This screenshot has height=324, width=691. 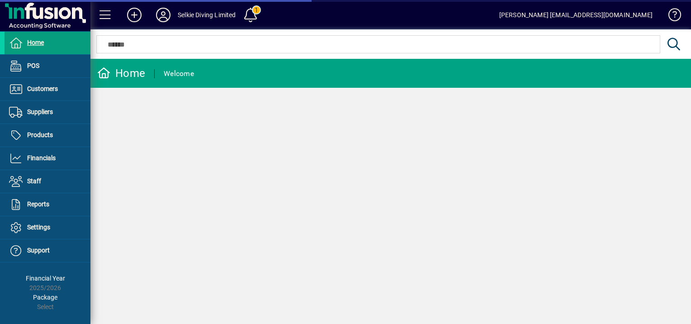 I want to click on span: Staff, so click(x=34, y=181).